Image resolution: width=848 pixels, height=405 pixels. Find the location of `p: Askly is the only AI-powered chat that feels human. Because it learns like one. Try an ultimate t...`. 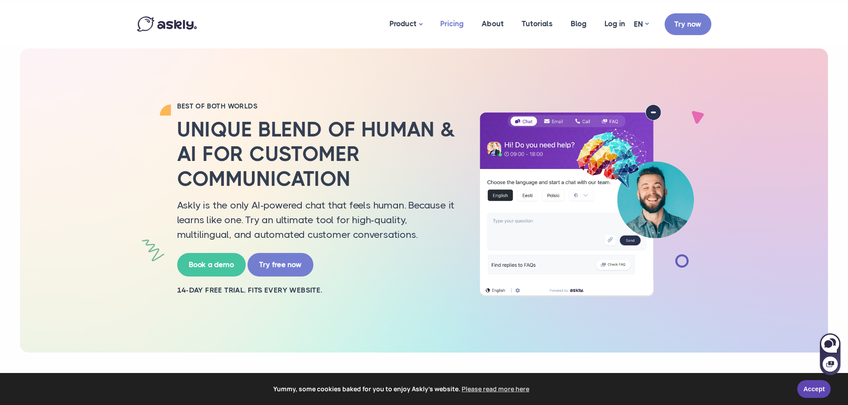

p: Askly is the only AI-powered chat that feels human. Because it learns like one. Try an ultimate t... is located at coordinates (317, 220).